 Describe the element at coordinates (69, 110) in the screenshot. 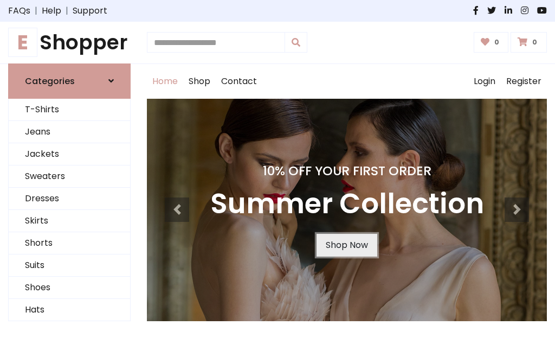

I see `a: T-Shirts` at that location.